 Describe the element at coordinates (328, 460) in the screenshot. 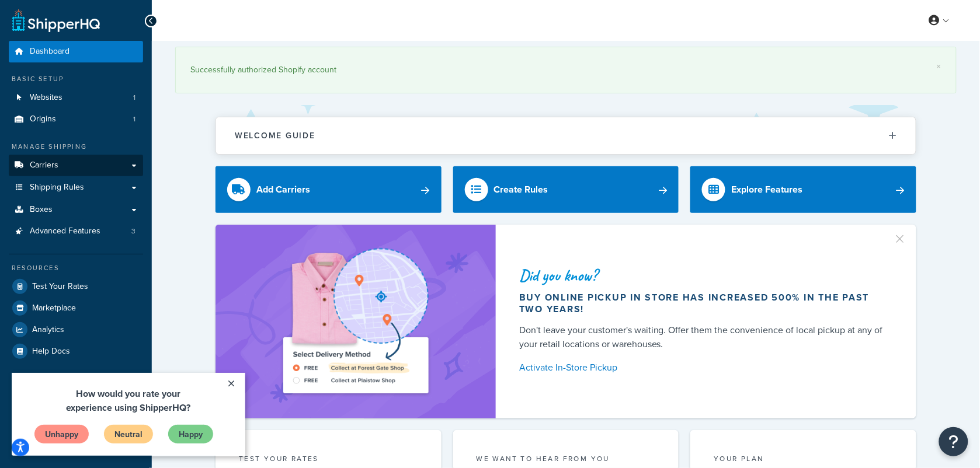

I see `div: Test your rates` at that location.